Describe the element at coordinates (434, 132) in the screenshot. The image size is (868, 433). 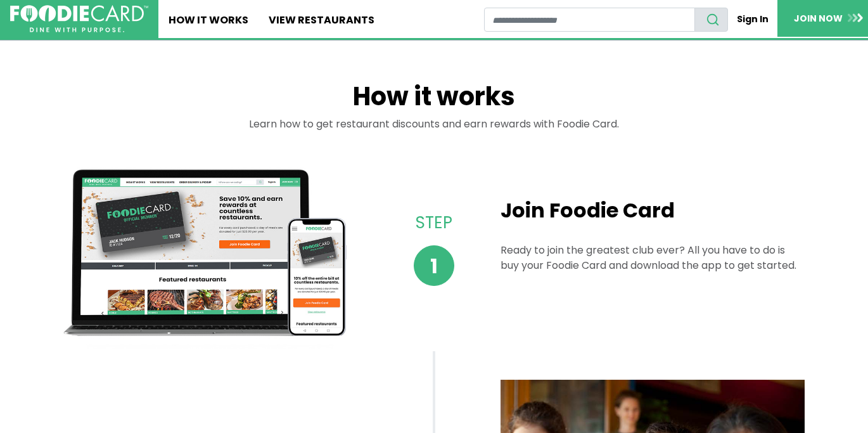
I see `div: Learn how to get restaurant discounts and earn rewards with Foodie Card.` at that location.